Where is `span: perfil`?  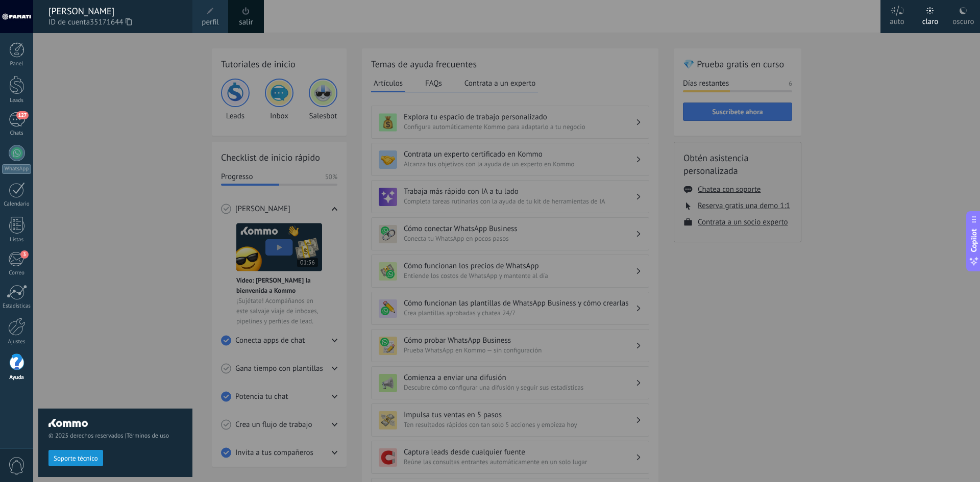
span: perfil is located at coordinates (210, 22).